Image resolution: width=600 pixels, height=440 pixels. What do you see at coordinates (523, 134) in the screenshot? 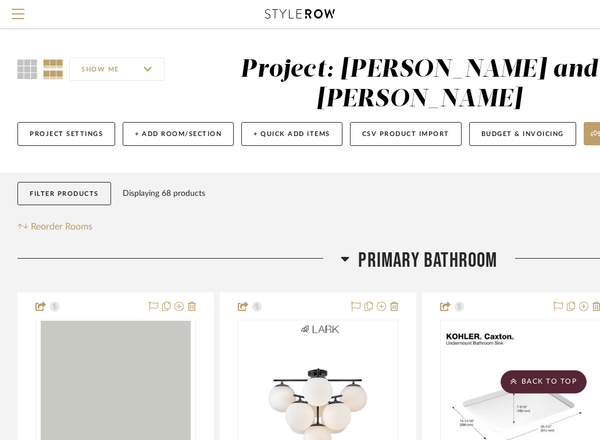
I see `button: Budget & Invoicing` at bounding box center [523, 134].